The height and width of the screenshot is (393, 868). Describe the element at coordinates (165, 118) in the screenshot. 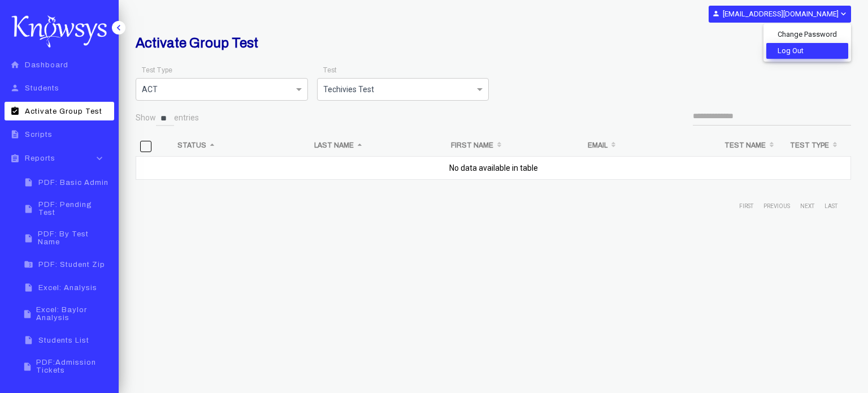

I see `select: Showentries` at that location.